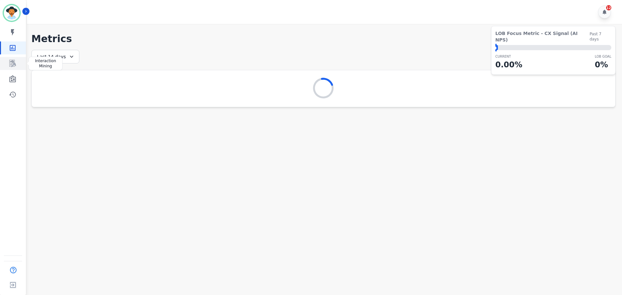  I want to click on p: LOB Goal, so click(603, 56).